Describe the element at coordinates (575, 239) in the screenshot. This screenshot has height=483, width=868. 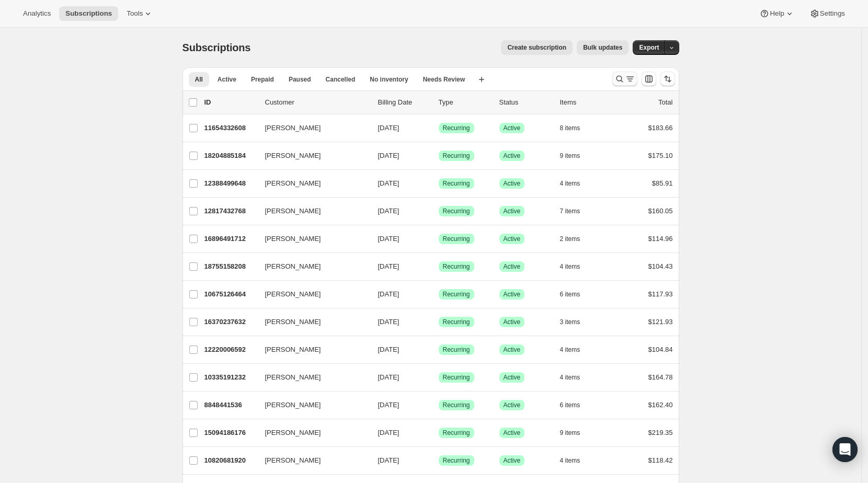
I see `button: 2 items` at that location.